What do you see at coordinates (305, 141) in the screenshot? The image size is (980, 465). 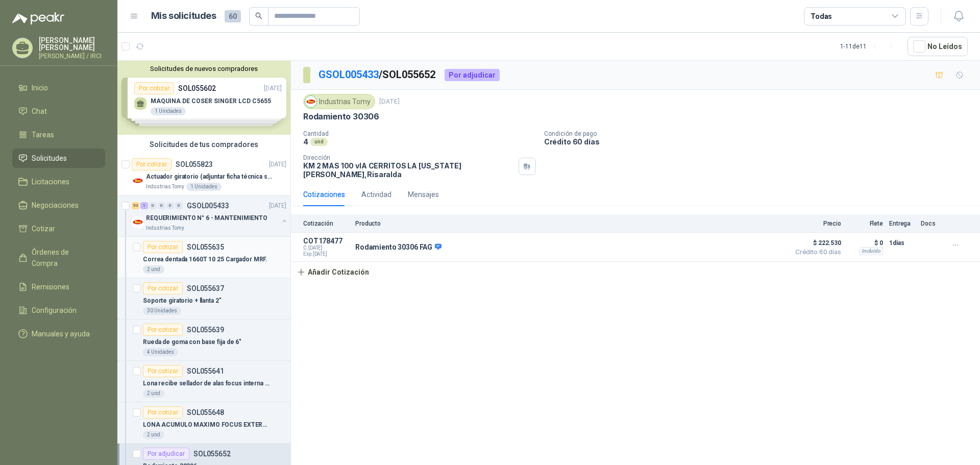 I see `p: 4` at bounding box center [305, 141].